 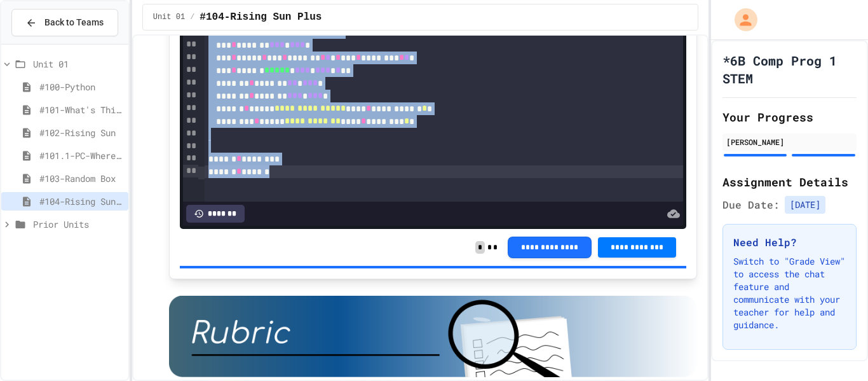 What do you see at coordinates (81, 132) in the screenshot?
I see `span: #102-Rising Sun` at bounding box center [81, 132].